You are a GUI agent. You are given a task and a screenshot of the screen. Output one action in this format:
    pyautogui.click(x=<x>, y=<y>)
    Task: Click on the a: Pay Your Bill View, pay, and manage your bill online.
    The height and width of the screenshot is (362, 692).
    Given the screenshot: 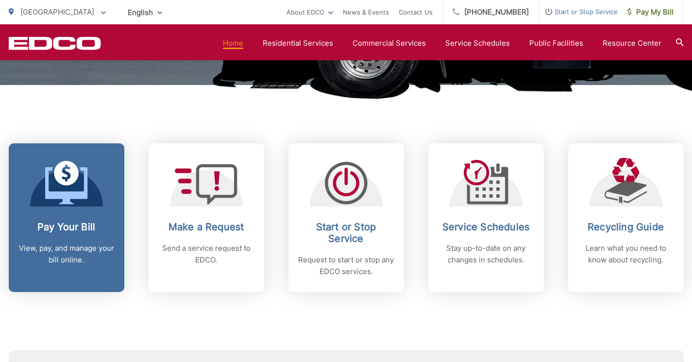 What is the action you would take?
    pyautogui.click(x=67, y=218)
    